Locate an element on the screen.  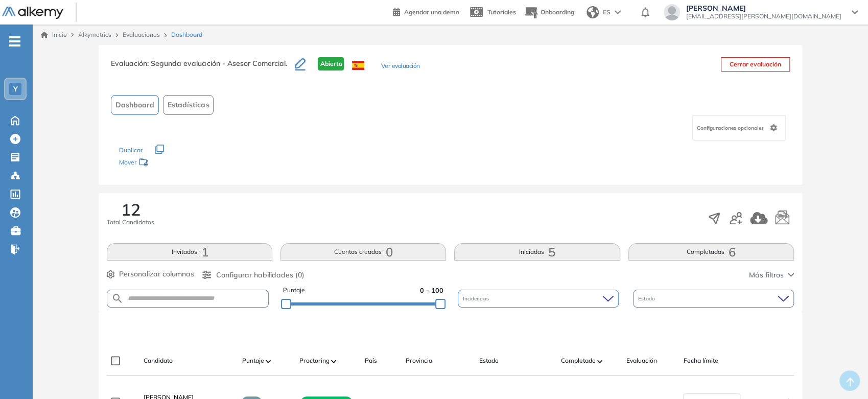
span: : Segunda evaluación - Asesor Comercial. is located at coordinates (217, 64).